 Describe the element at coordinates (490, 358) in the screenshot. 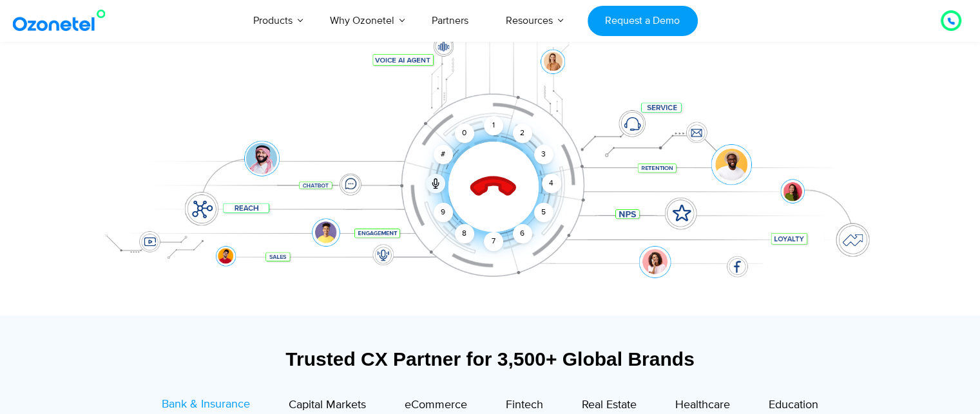

I see `div: Trusted CX Partner for 3,500+ Global Brands` at that location.